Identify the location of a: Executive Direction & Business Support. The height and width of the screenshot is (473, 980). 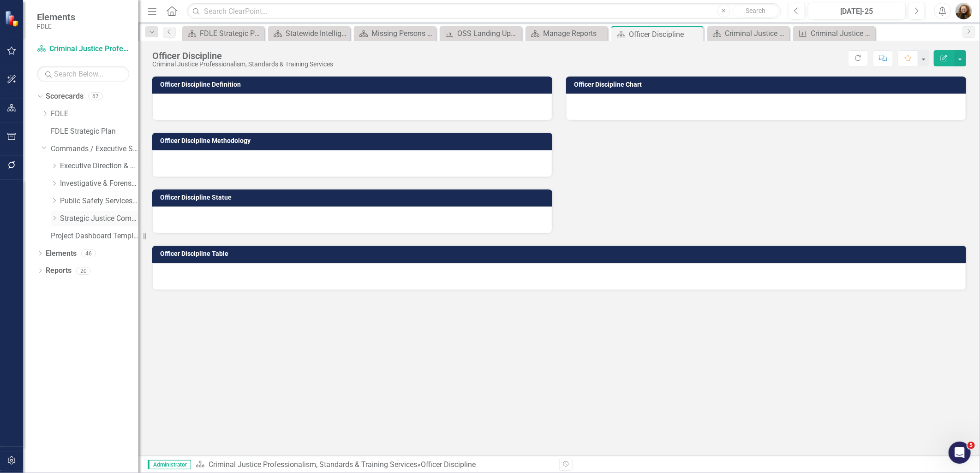
(99, 166).